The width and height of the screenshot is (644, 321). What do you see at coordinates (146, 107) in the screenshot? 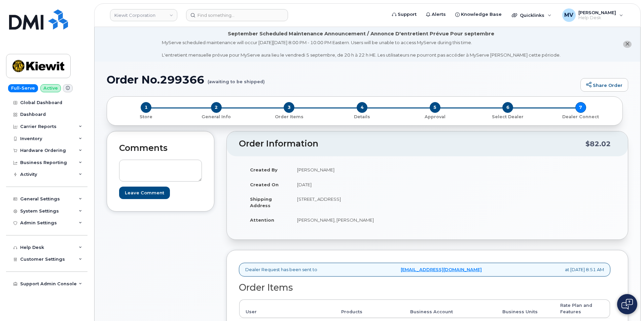
I see `span: 1` at bounding box center [146, 107].